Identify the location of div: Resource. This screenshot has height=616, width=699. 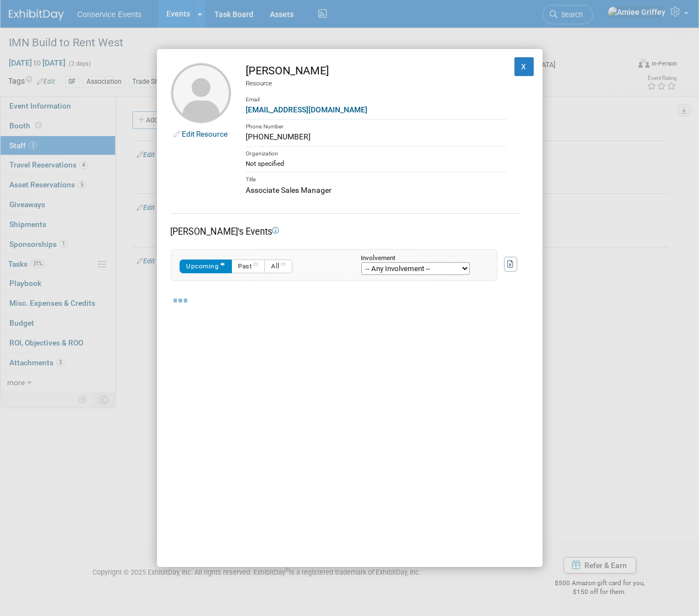
(376, 83).